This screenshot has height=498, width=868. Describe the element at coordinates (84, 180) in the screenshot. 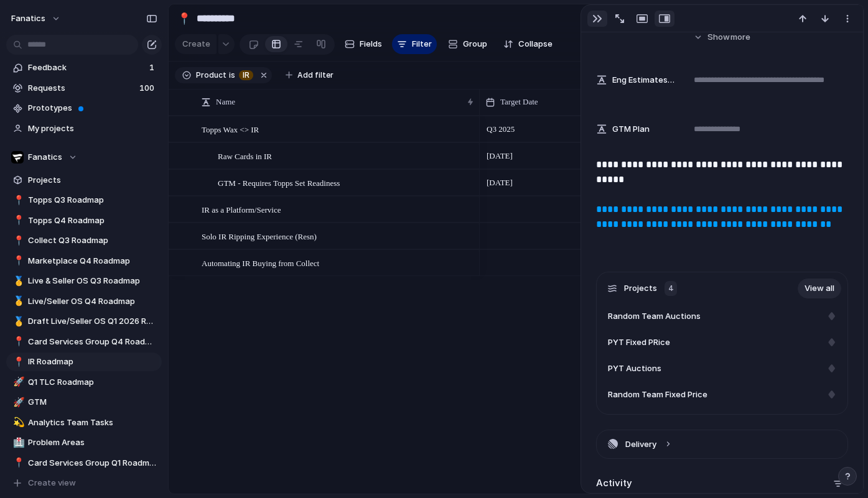

I see `a: Projects` at that location.